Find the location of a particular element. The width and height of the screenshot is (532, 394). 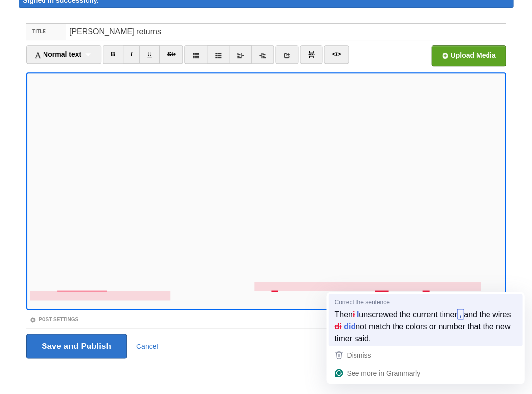

a: B is located at coordinates (113, 54).